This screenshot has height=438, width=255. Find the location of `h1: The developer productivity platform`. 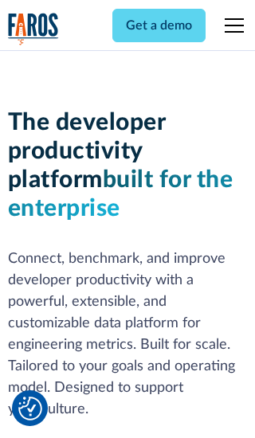

h1: The developer productivity platform is located at coordinates (127, 166).